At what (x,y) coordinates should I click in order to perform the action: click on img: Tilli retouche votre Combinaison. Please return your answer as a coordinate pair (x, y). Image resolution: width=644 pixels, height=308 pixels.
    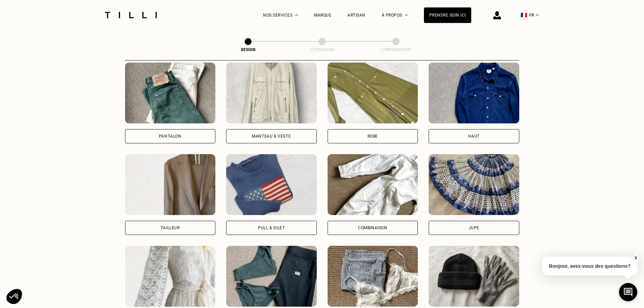
    Looking at the image, I should click on (373, 185).